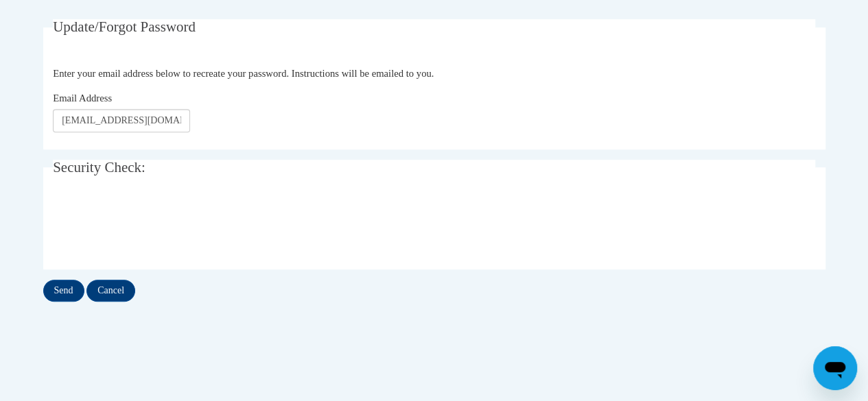 The image size is (868, 401). Describe the element at coordinates (124, 27) in the screenshot. I see `span: Update/Forgot Password` at that location.